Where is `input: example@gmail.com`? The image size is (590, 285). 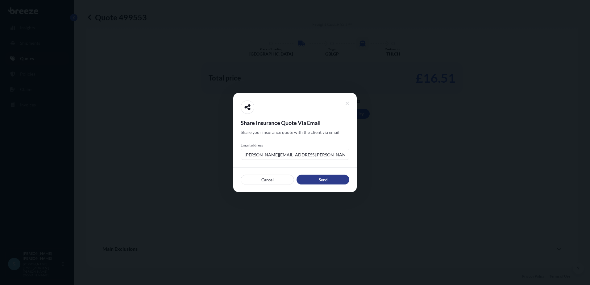 input: example@gmail.com is located at coordinates (295, 155).